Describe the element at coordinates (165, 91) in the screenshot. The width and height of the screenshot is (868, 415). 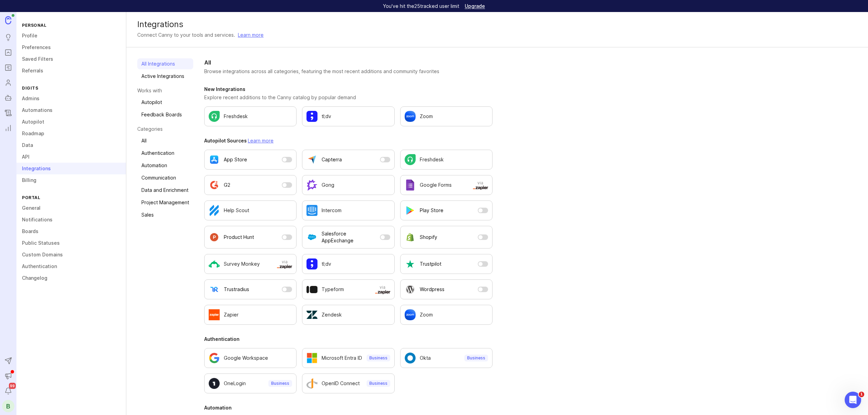
I see `p: Works with` at that location.